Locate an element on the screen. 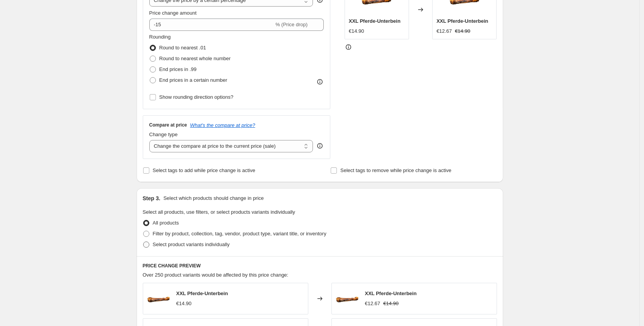 The height and width of the screenshot is (326, 644). span: Select all products, use filters, or select products variants individually is located at coordinates (219, 212).